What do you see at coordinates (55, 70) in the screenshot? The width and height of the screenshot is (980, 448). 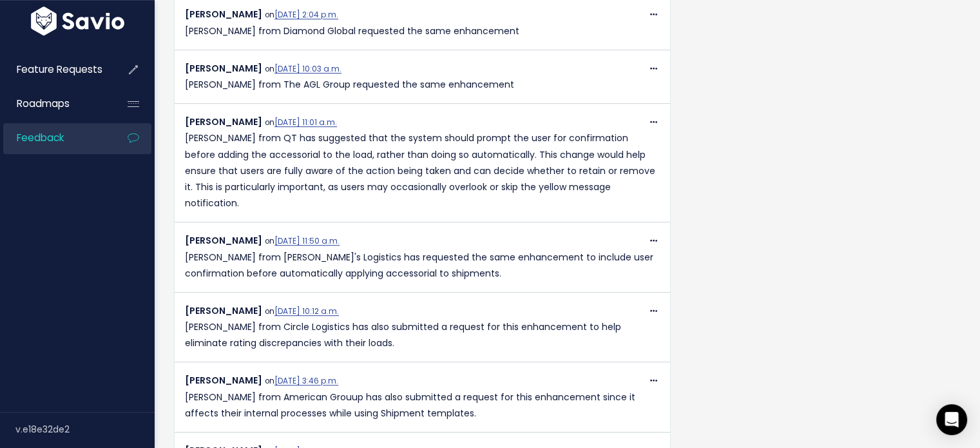 I see `a: Feature Requests` at bounding box center [55, 70].